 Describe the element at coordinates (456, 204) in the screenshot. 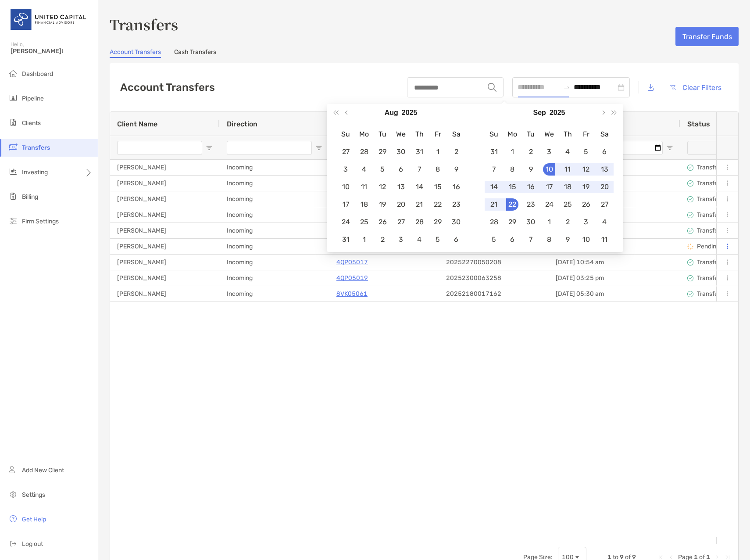

I see `div: 23` at that location.